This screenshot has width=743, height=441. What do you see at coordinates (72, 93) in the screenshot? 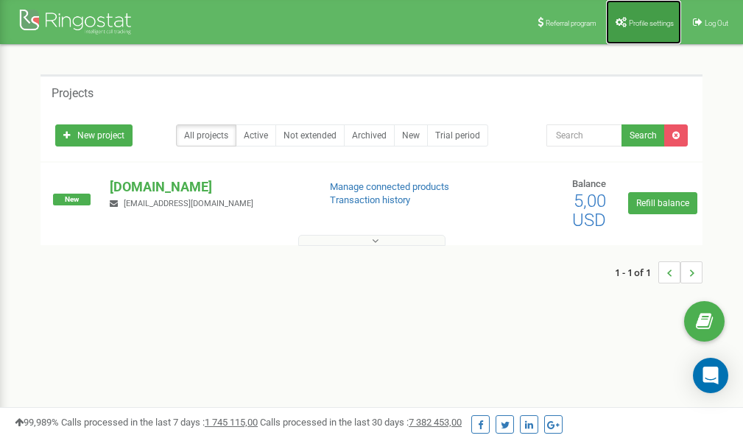
I see `h5: Projects` at bounding box center [72, 93].